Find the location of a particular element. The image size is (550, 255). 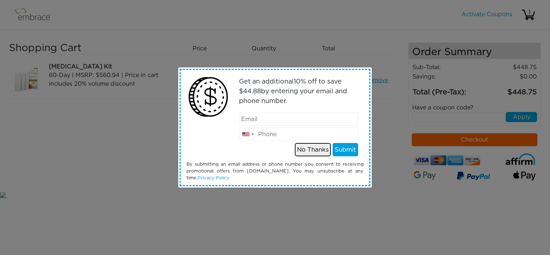

span: 10 is located at coordinates (297, 82).